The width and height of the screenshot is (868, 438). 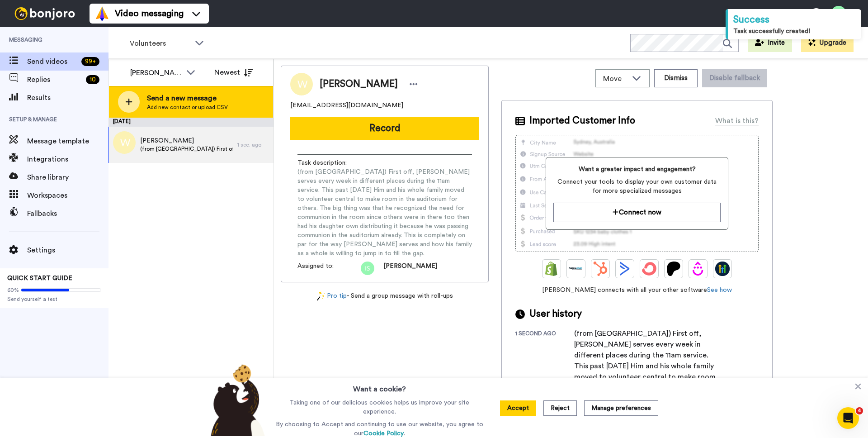 I want to click on span: Send yourself a test, so click(x=55, y=299).